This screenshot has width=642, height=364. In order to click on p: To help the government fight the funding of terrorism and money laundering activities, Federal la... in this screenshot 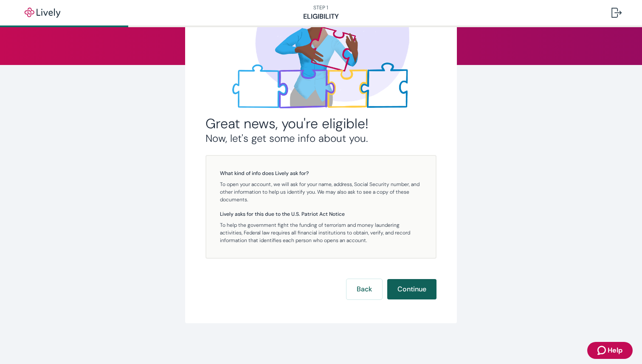, I will do `click(321, 232)`.